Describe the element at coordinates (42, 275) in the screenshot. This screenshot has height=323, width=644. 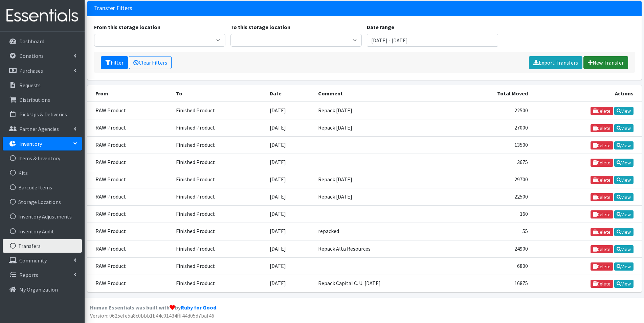
I see `a: Reports` at that location.